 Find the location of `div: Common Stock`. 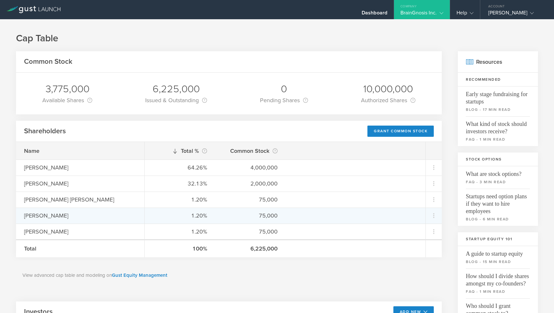

div: Common Stock is located at coordinates (250, 151).